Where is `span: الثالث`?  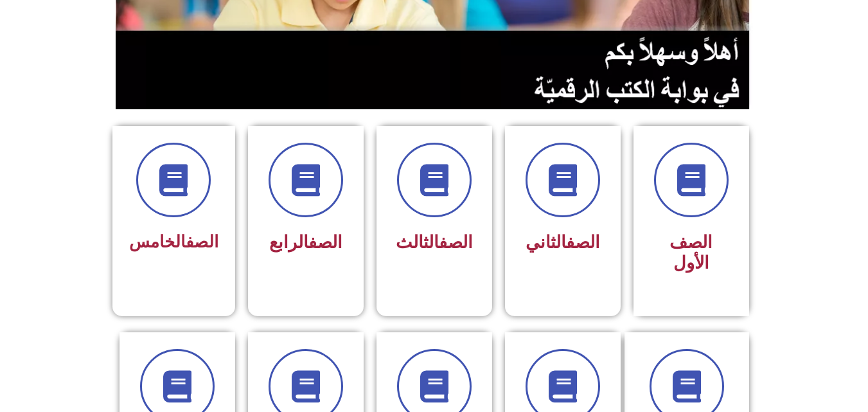
span: الثالث is located at coordinates (434, 242).